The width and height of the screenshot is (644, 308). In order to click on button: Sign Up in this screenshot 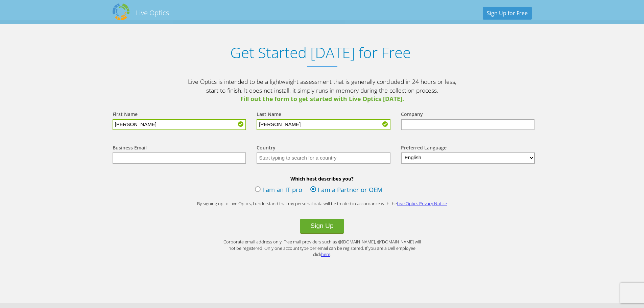, I will do `click(322, 227)`.